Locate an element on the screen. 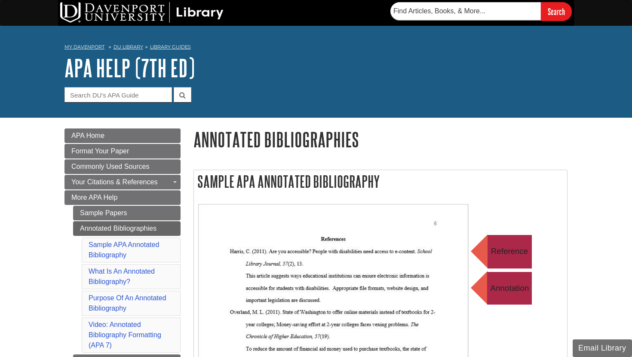  input: Search DU's APA Guide is located at coordinates (118, 95).